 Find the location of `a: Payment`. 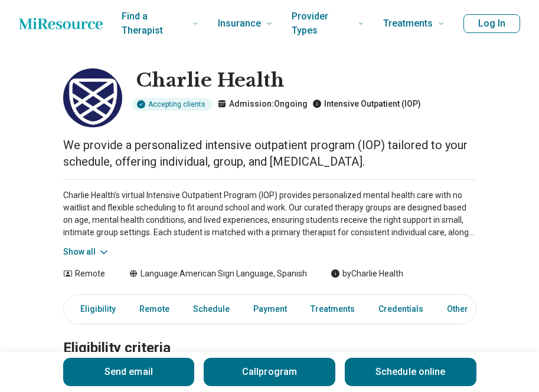

a: Payment is located at coordinates (270, 309).